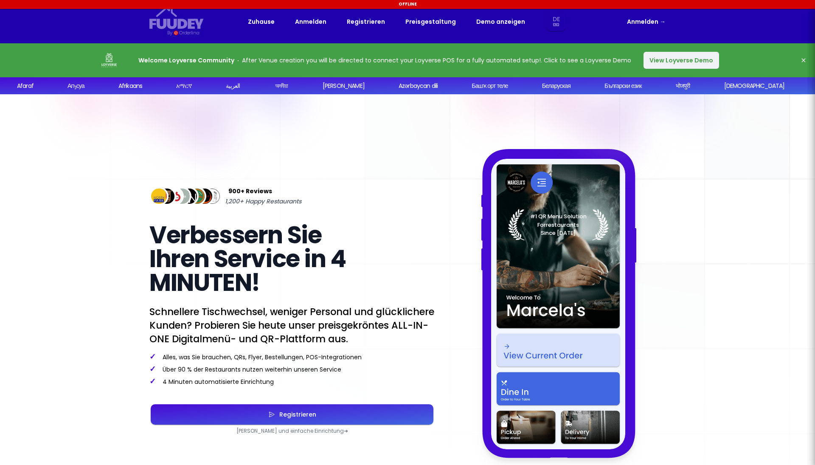  What do you see at coordinates (189, 33) in the screenshot?
I see `div: Orderlina` at bounding box center [189, 33].